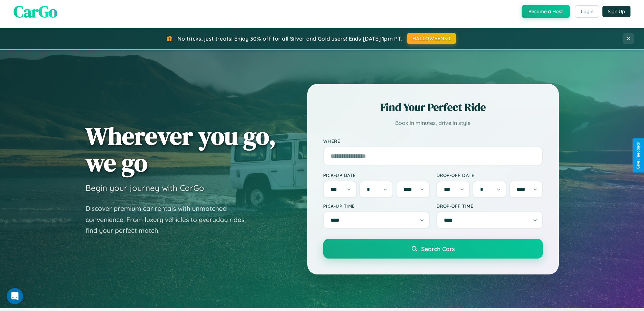 The image size is (644, 311). I want to click on button: Sign Up, so click(617, 11).